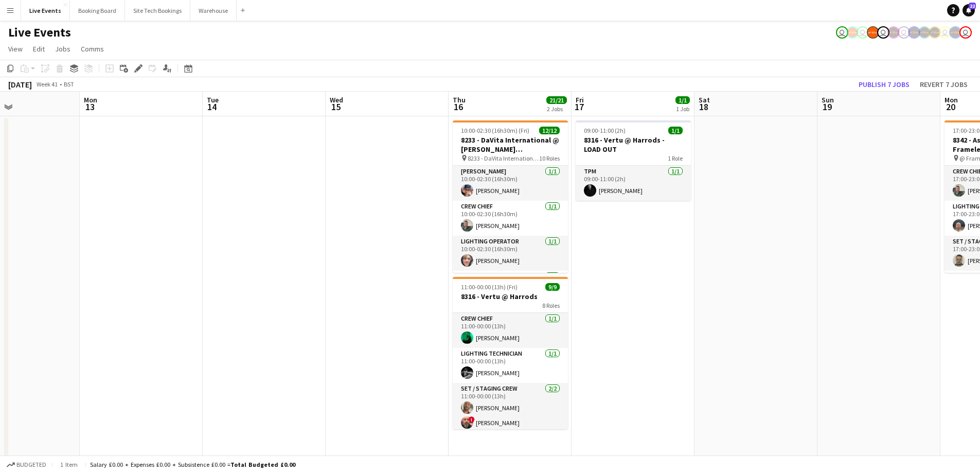 Image resolution: width=980 pixels, height=473 pixels. I want to click on div: 1 Job, so click(683, 109).